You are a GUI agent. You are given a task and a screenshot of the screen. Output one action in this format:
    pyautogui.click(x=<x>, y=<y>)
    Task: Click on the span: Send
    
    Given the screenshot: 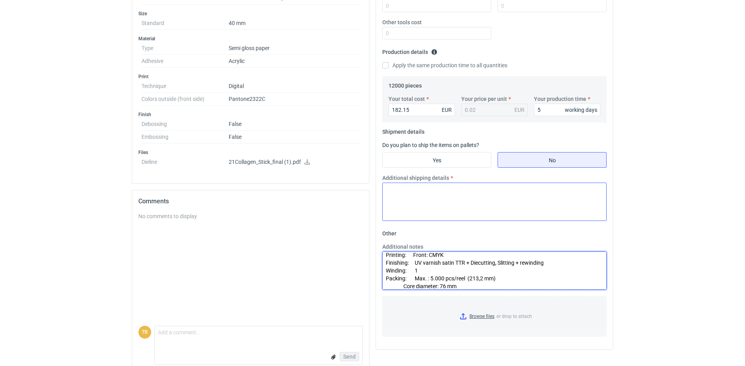 What is the action you would take?
    pyautogui.click(x=349, y=357)
    